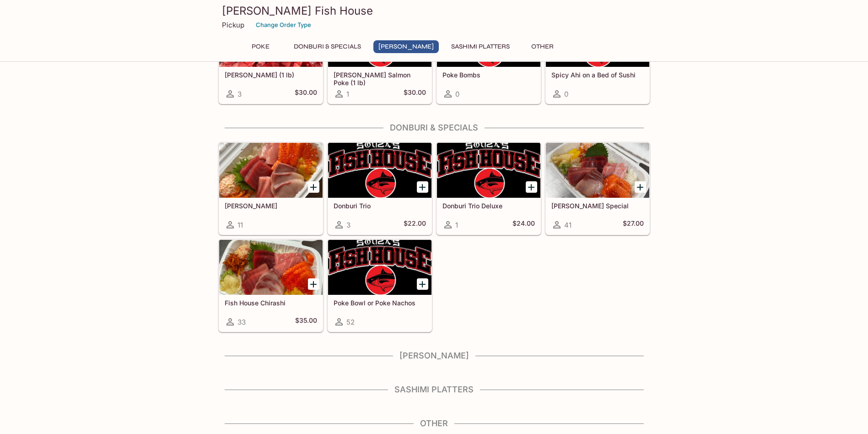 The height and width of the screenshot is (434, 868). Describe the element at coordinates (489, 189) in the screenshot. I see `a: Donburi Trio Deluxe1$24.00` at that location.